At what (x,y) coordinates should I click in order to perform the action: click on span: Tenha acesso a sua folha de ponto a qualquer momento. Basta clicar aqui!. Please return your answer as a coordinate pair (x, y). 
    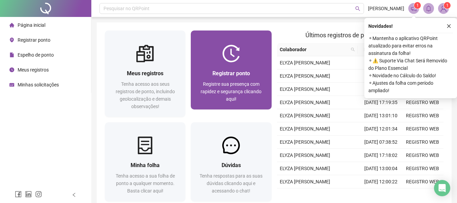
    Looking at the image, I should click on (145, 183).